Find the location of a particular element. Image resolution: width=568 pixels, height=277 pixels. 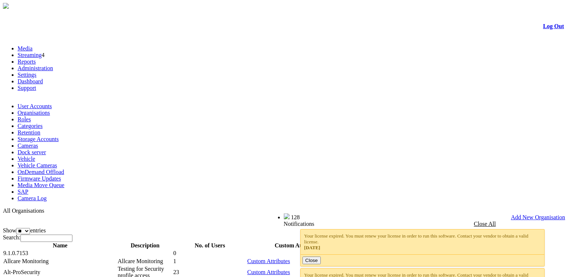

td: 9.1.0.7153 is located at coordinates (60, 253).